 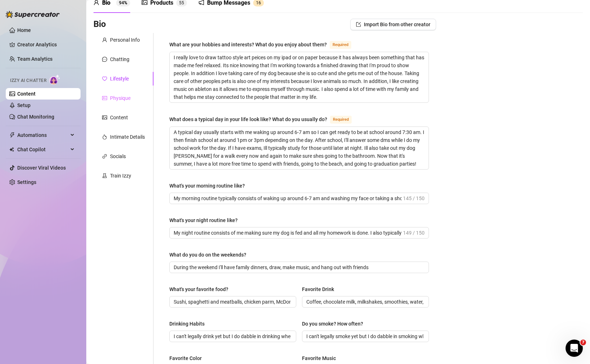 I want to click on label: What's your favorite food?, so click(x=201, y=289).